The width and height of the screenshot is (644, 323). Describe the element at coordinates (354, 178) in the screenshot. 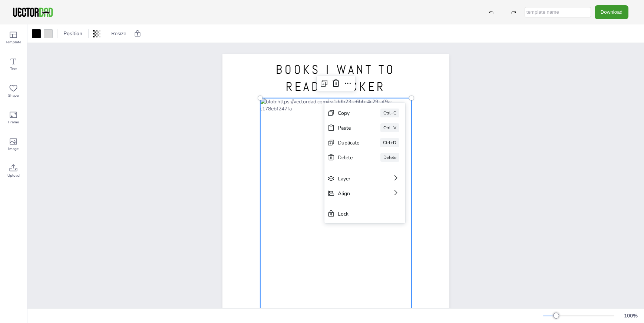

I see `div: Layer` at that location.